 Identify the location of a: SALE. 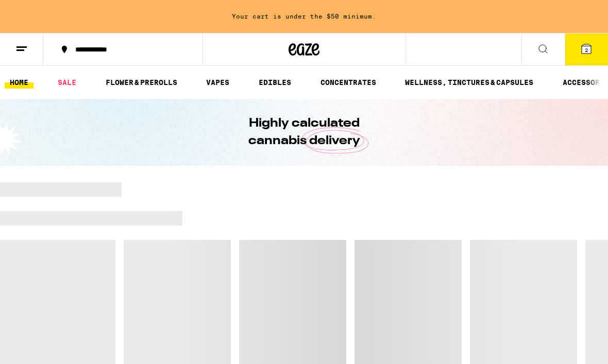
(67, 82).